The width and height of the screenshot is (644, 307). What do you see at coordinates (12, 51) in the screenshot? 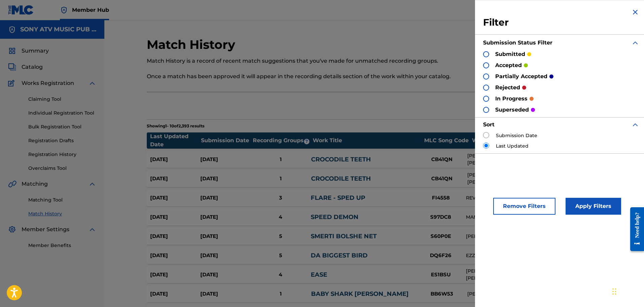
I see `img: Summary` at bounding box center [12, 51].